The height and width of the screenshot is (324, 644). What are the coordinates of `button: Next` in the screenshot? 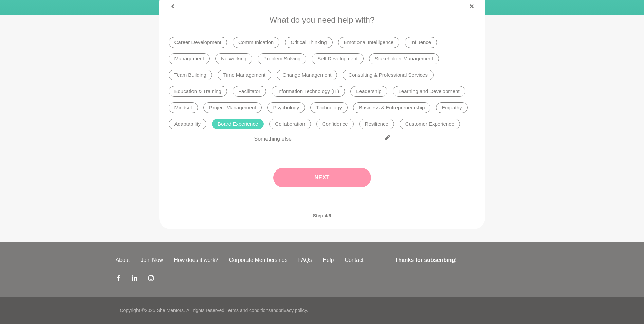 It's located at (322, 178).